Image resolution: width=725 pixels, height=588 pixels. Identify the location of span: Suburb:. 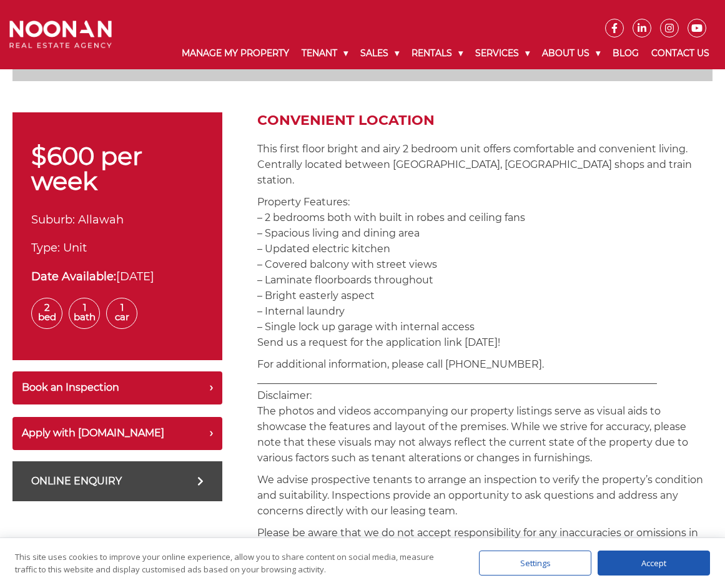
(53, 220).